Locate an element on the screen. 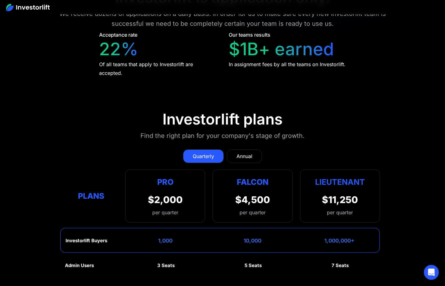 The height and width of the screenshot is (286, 445). div: $1B+ earned is located at coordinates (281, 49).